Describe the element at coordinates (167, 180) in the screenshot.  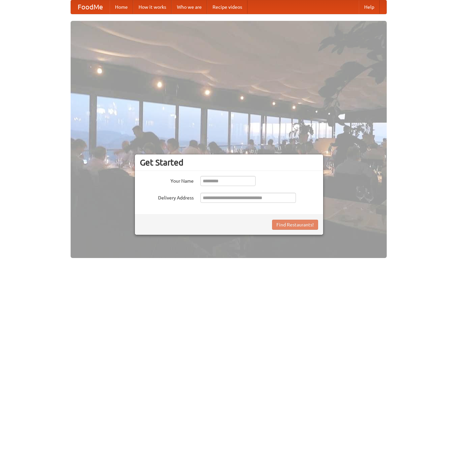
I see `label: Your Name` at that location.